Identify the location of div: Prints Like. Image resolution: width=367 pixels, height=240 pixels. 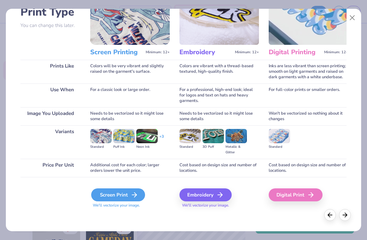
(50, 71).